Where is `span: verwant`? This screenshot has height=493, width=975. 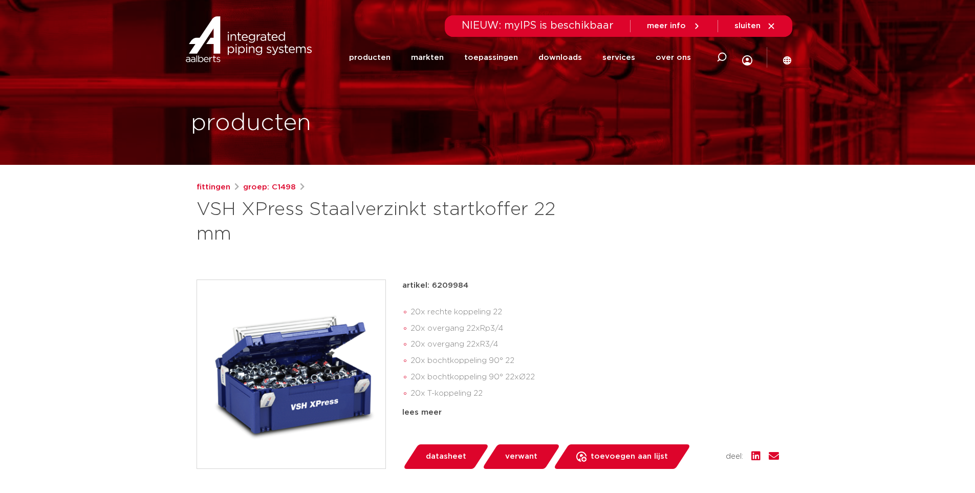 span: verwant is located at coordinates (521, 457).